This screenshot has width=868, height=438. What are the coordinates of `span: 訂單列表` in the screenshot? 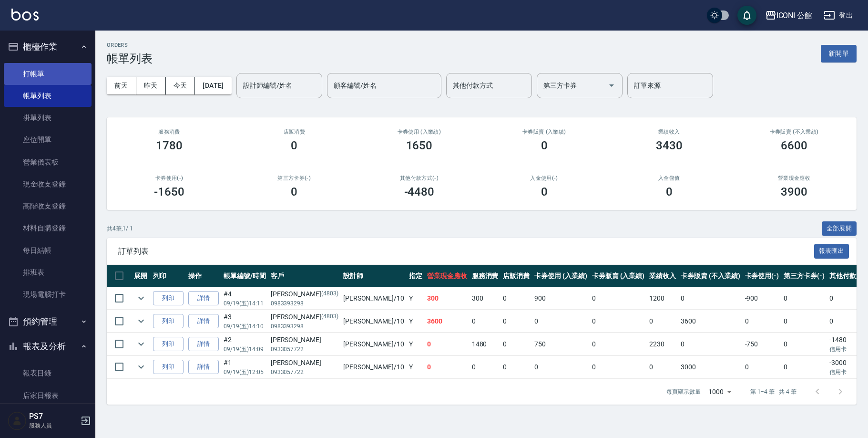 It's located at (466, 251).